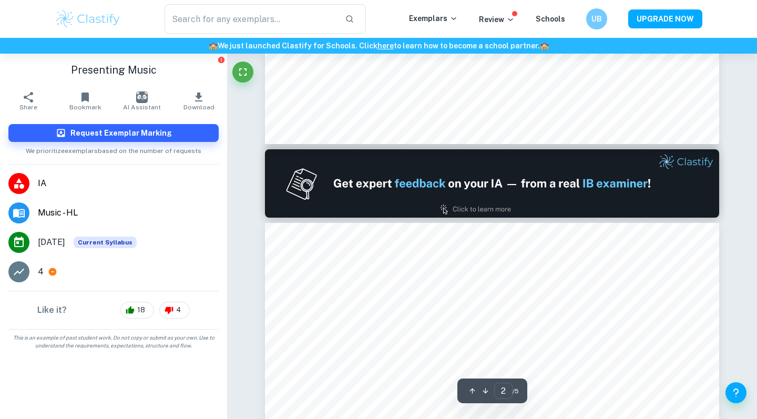  What do you see at coordinates (250, 19) in the screenshot?
I see `input: Search for any exemplars...` at bounding box center [250, 19].